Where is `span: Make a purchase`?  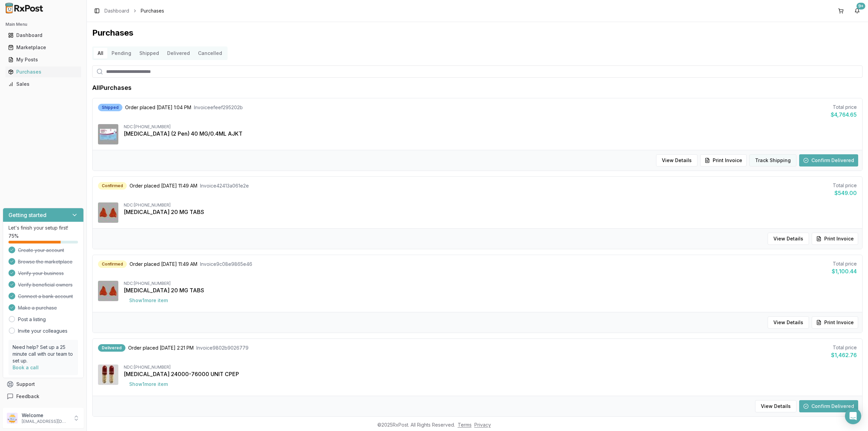 span: Make a purchase is located at coordinates (37, 308).